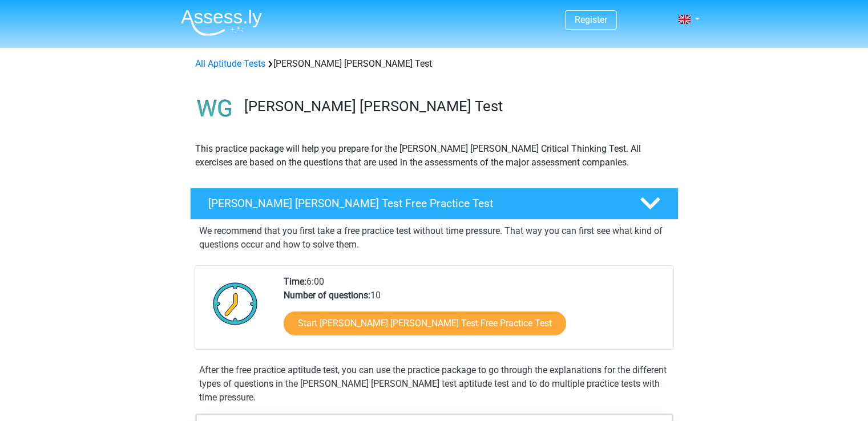 The image size is (868, 421). I want to click on a: Register, so click(590, 19).